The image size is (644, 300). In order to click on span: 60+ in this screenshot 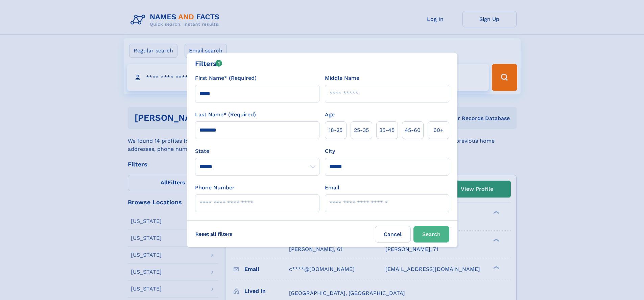, I will do `click(439, 130)`.